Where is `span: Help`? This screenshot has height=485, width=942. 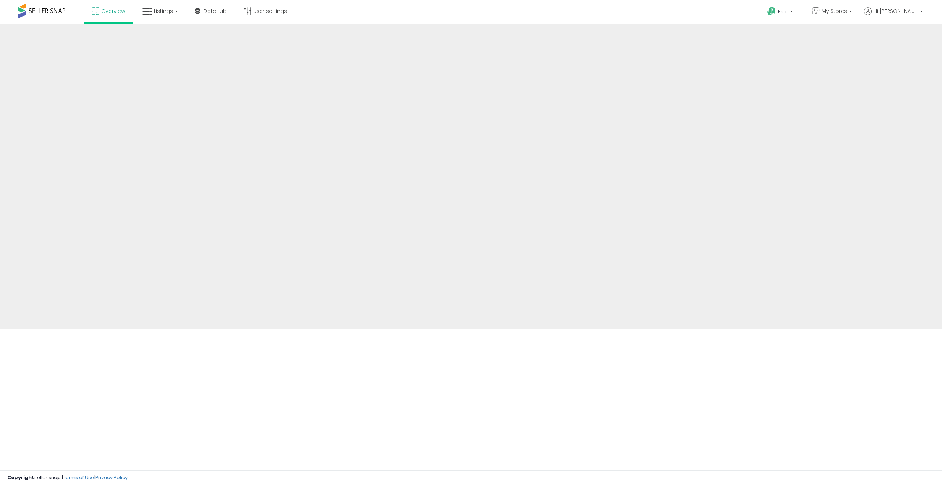 span: Help is located at coordinates (783, 11).